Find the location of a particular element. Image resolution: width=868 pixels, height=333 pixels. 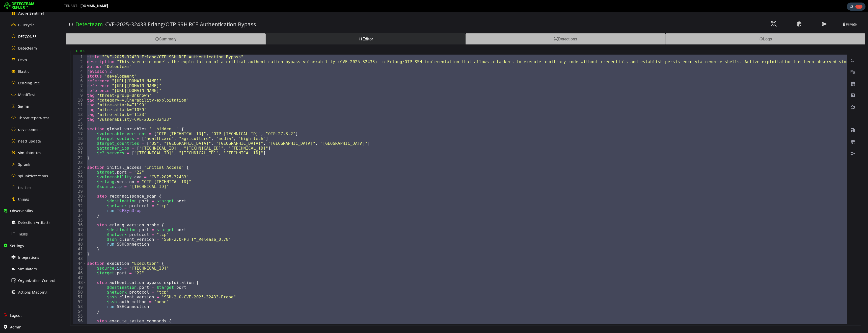

div: 8 is located at coordinates (16, 79).